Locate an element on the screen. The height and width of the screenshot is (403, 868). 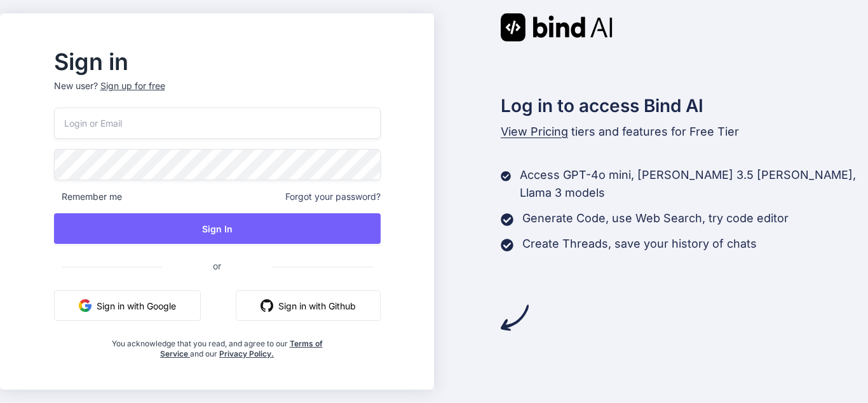
p: Create Threads, save your history of chats is located at coordinates (639, 243).